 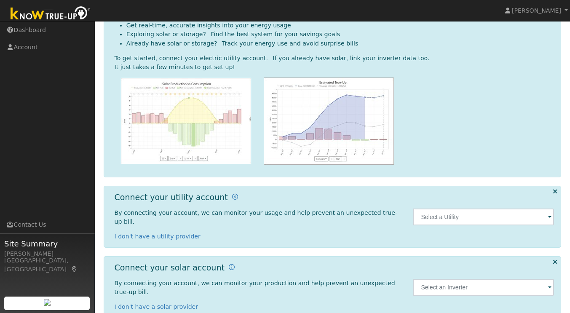 I want to click on h1: Connect your utility account, so click(x=171, y=197).